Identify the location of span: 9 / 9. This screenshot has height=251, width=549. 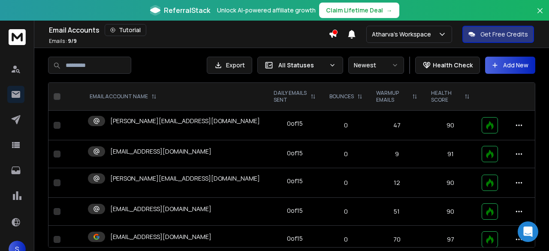
(72, 41).